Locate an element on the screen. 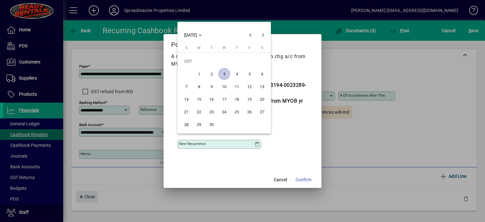 The height and width of the screenshot is (222, 485). span: 17 is located at coordinates (224, 99).